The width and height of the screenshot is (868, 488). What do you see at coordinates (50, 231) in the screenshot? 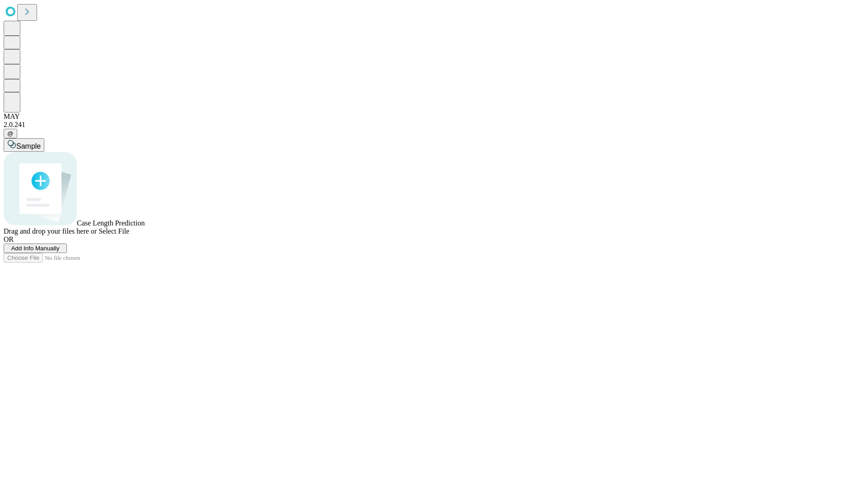
I see `span: Drag and drop your files here or` at bounding box center [50, 231].